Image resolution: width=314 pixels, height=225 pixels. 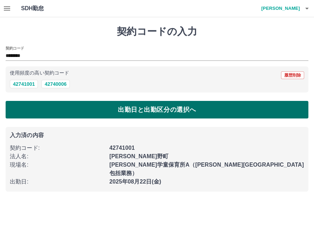 What do you see at coordinates (157, 135) in the screenshot?
I see `p: 入力済の内容` at bounding box center [157, 135].